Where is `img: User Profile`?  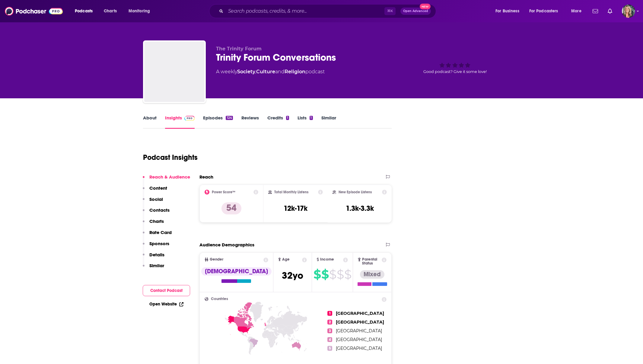
img: User Profile is located at coordinates (629, 11).